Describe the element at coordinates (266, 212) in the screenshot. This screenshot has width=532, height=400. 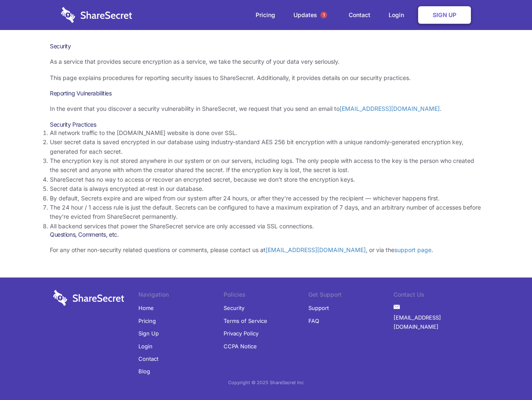
I see `li: The 24 hour / 1 access rule is just the default. Secrets can be configured to have a maximum expi...` at that location.